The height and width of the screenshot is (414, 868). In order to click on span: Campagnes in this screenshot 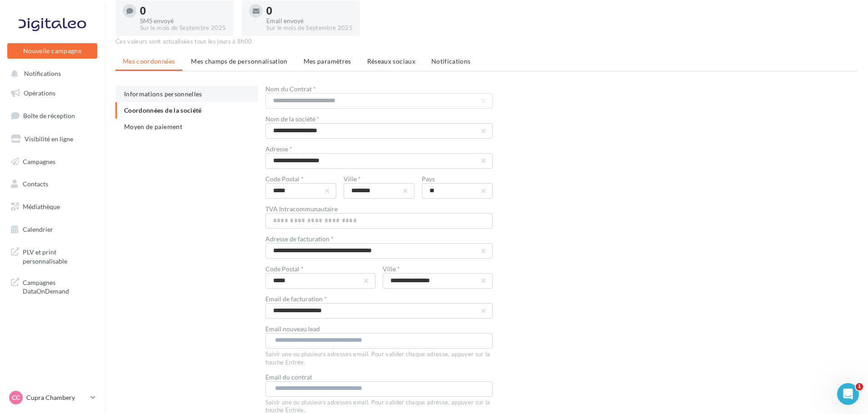, I will do `click(39, 161)`.